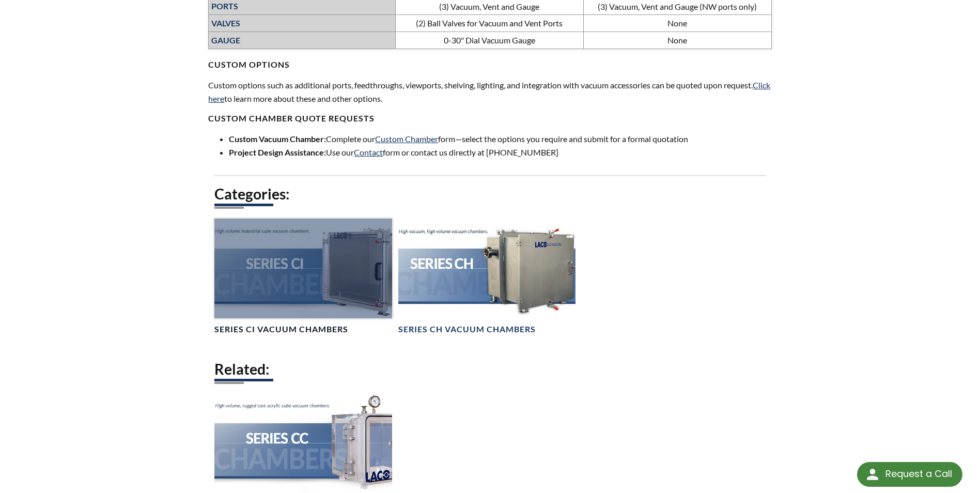 Image resolution: width=980 pixels, height=493 pixels. What do you see at coordinates (490, 91) in the screenshot?
I see `a: Click here` at bounding box center [490, 91].